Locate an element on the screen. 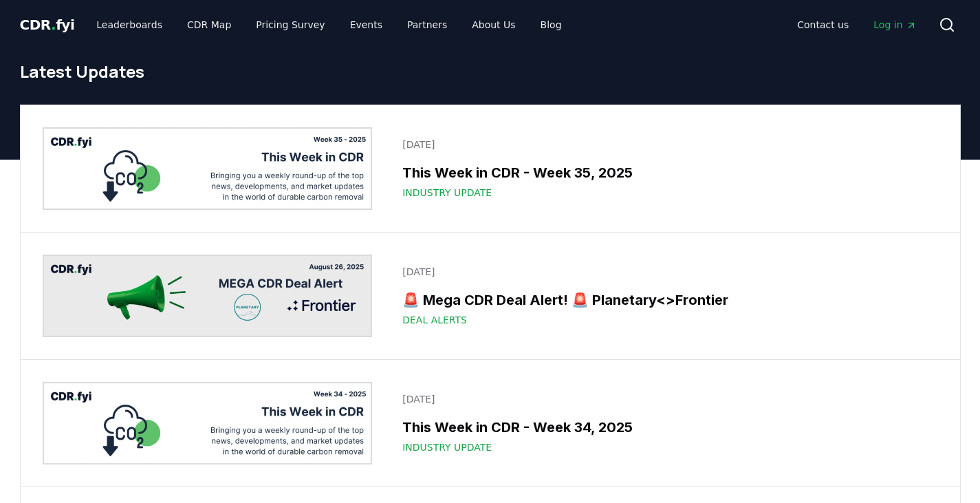 This screenshot has height=503, width=980. a: Contact us is located at coordinates (823, 25).